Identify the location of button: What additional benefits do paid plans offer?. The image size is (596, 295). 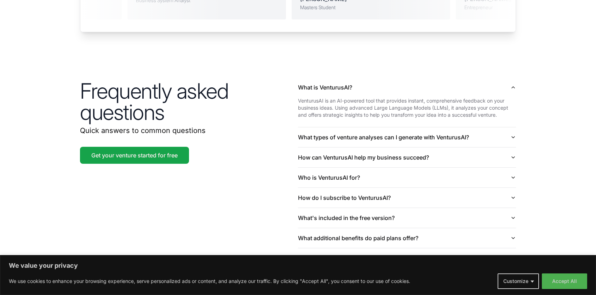
(407, 238).